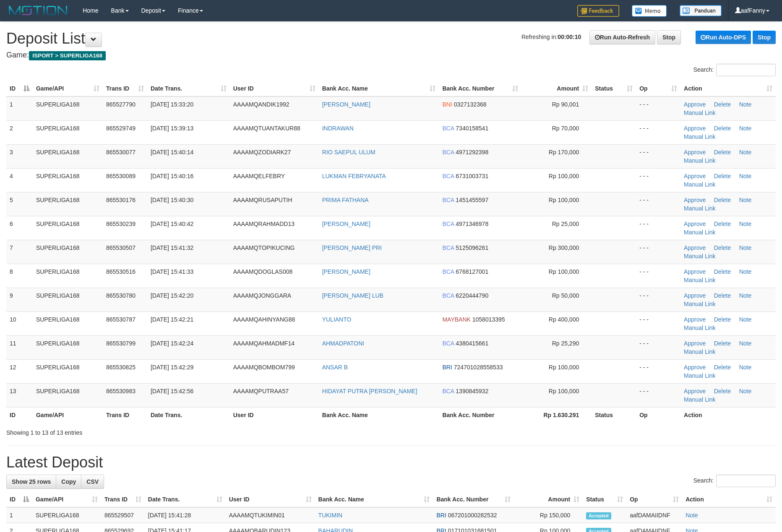 This screenshot has width=782, height=532. What do you see at coordinates (19, 299) in the screenshot?
I see `td: 9` at bounding box center [19, 299].